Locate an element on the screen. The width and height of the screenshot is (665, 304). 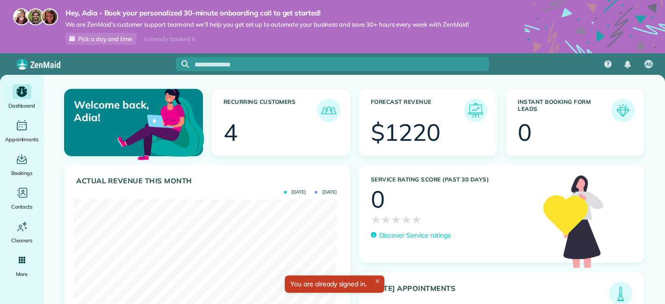
svg: Focus search is located at coordinates (185, 64).